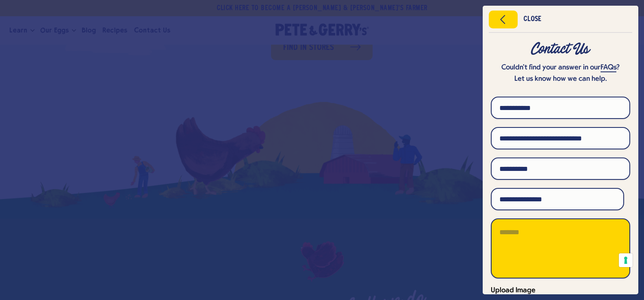 This screenshot has height=300, width=644. Describe the element at coordinates (608, 68) in the screenshot. I see `a: FAQs` at that location.